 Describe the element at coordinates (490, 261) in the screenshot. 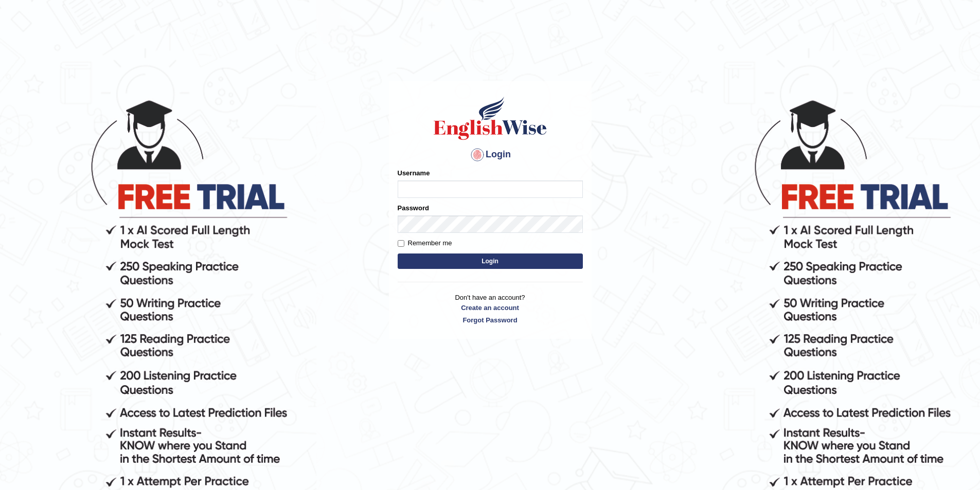

I see `button: Login` at that location.